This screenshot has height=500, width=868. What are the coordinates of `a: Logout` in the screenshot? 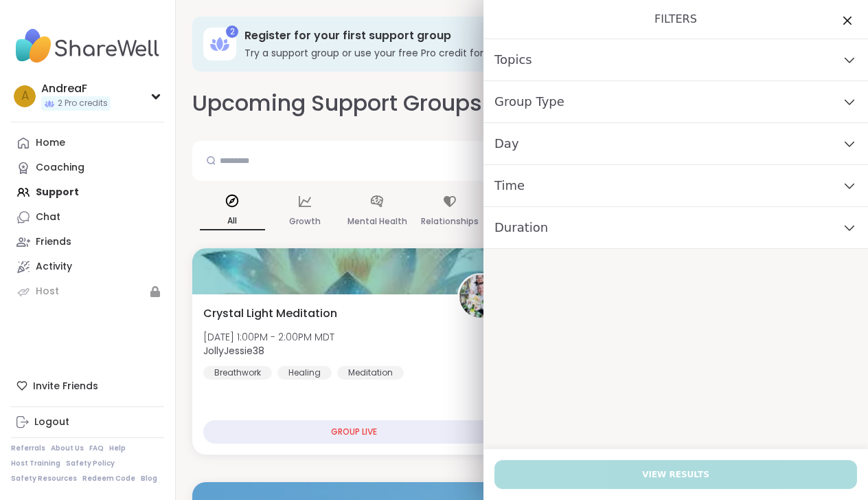 It's located at (87, 422).